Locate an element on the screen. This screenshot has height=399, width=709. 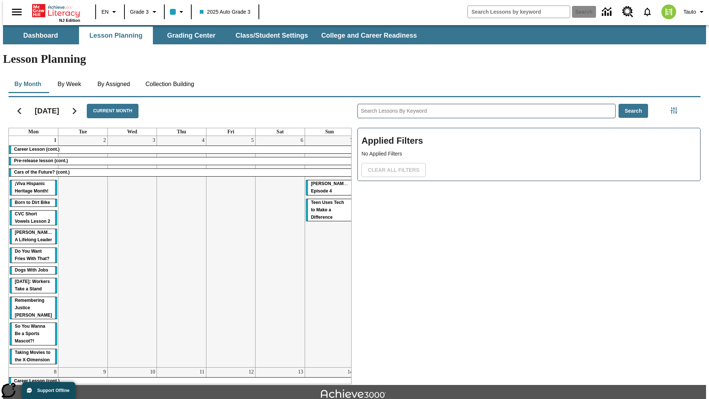
div: Applied Filters is located at coordinates (529, 154).